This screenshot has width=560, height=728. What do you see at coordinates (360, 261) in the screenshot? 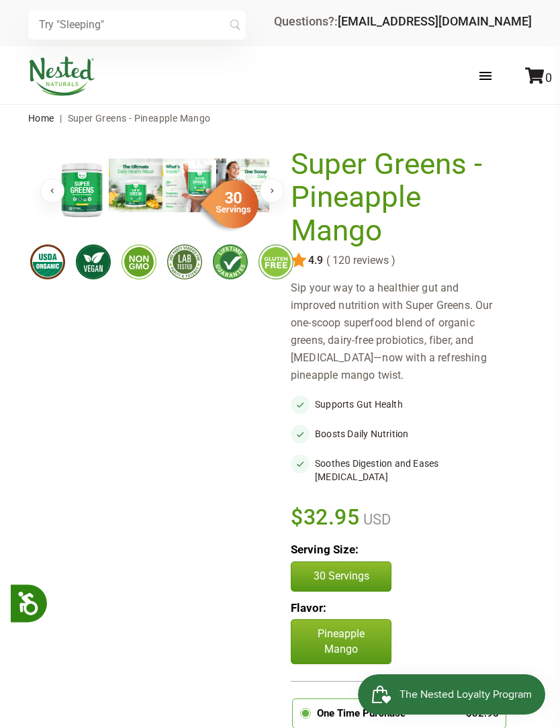
I see `span: ( 120 reviews )` at bounding box center [360, 261].